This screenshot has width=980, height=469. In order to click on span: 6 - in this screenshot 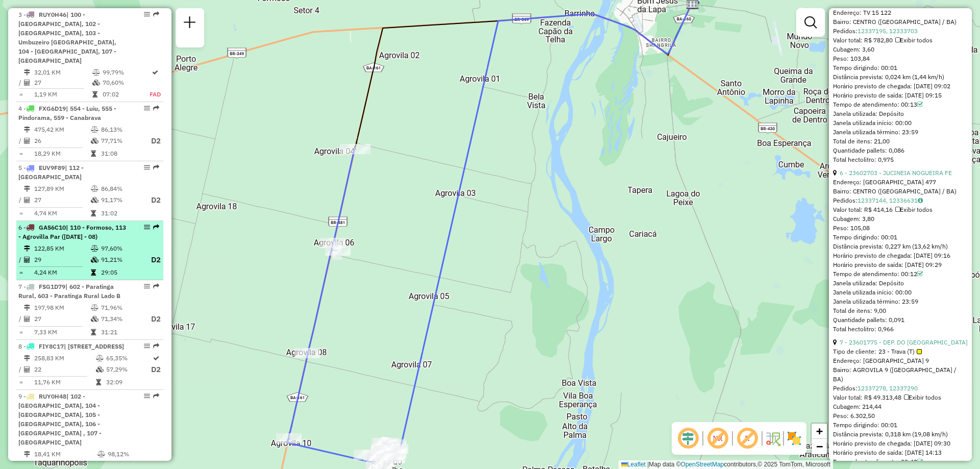, I will do `click(72, 232)`.